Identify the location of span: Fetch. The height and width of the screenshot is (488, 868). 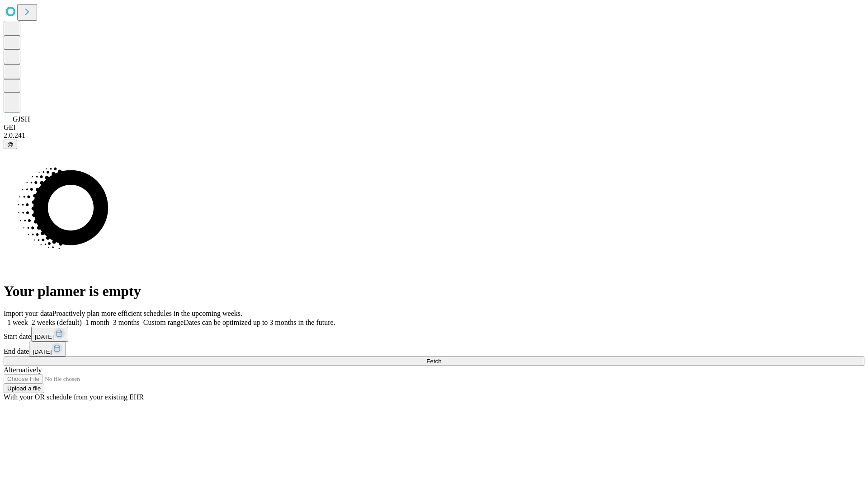
(434, 361).